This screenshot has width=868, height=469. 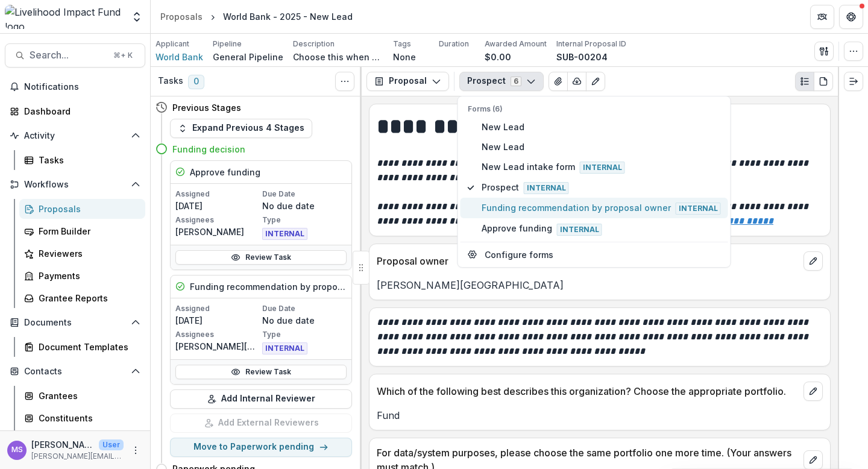 What do you see at coordinates (591, 44) in the screenshot?
I see `p: Internal Proposal ID` at bounding box center [591, 44].